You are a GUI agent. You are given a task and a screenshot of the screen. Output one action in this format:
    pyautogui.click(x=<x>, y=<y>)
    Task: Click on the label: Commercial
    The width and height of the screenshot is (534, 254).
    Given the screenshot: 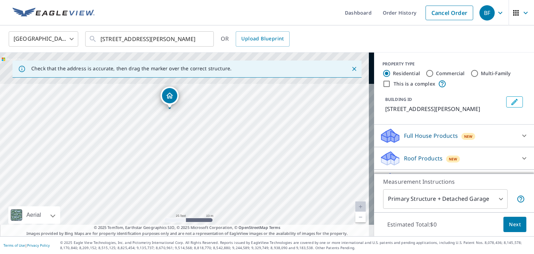 What is the action you would take?
    pyautogui.click(x=450, y=73)
    